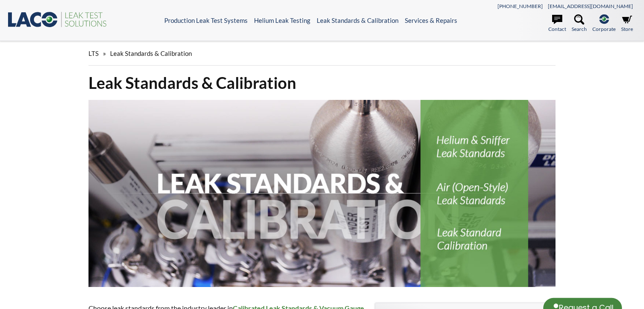 The height and width of the screenshot is (309, 644). Describe the element at coordinates (604, 29) in the screenshot. I see `span: Corporate` at that location.